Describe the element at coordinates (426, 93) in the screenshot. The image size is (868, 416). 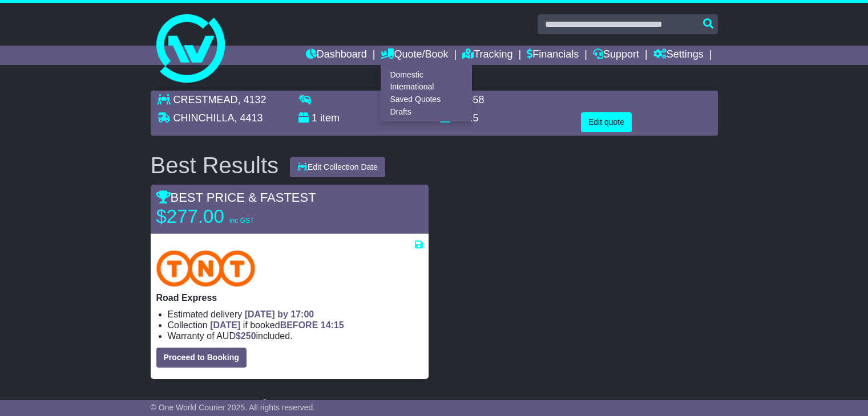
I see `div: Quote/Book` at that location.